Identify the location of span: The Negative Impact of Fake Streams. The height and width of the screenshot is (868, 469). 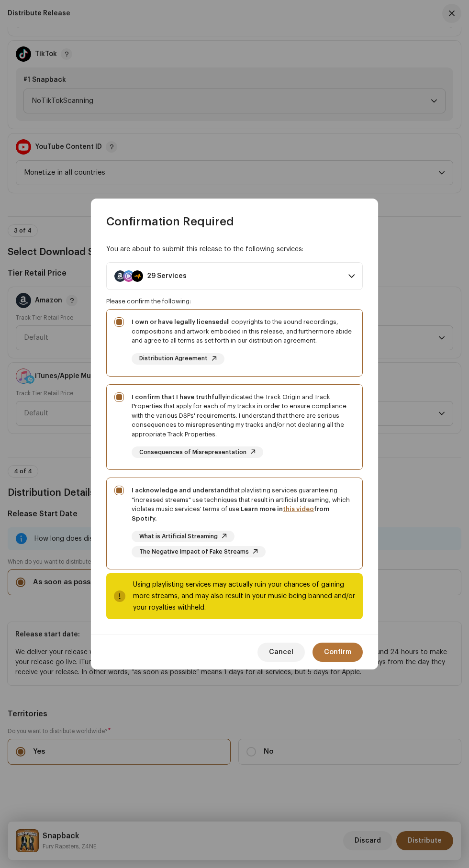
(194, 552).